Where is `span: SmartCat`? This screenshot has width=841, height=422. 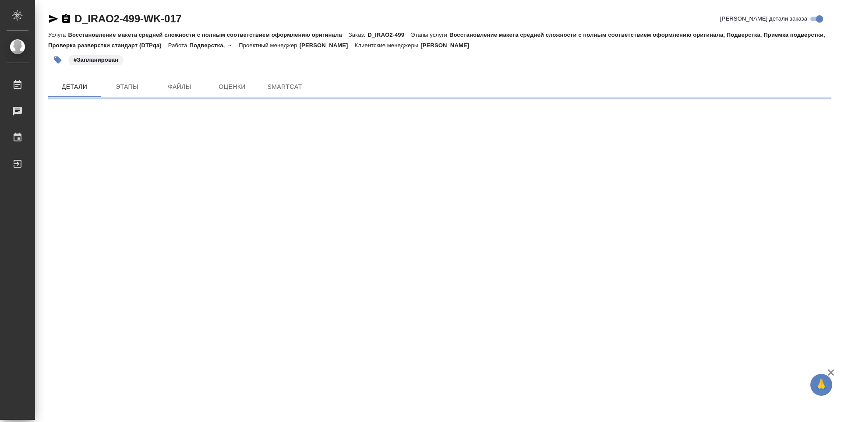 span: SmartCat is located at coordinates (285, 87).